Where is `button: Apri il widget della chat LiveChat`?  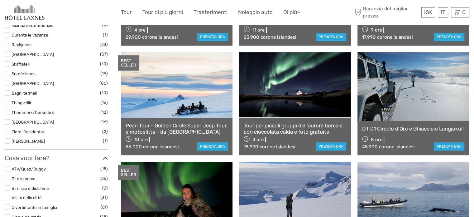 button: Apri il widget della chat LiveChat is located at coordinates (75, 13).